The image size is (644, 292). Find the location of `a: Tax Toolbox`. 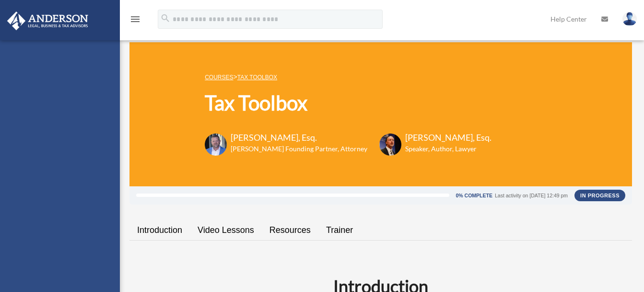

a: Tax Toolbox is located at coordinates (257, 77).